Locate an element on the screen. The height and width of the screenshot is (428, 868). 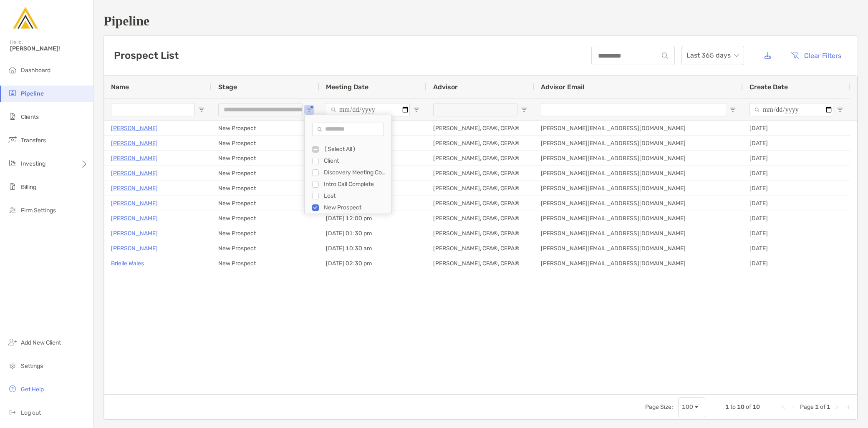
img: input icon is located at coordinates (665, 56).